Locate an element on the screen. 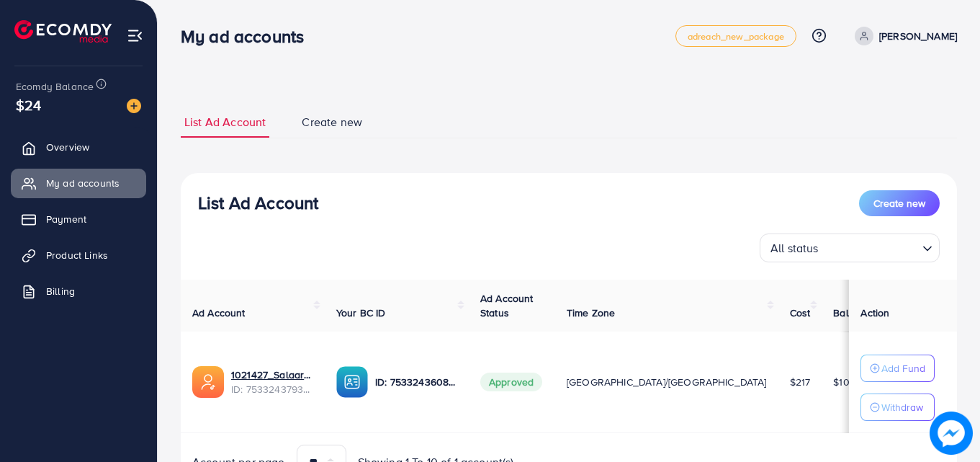 This screenshot has height=462, width=980. span: Ad Account is located at coordinates (219, 312).